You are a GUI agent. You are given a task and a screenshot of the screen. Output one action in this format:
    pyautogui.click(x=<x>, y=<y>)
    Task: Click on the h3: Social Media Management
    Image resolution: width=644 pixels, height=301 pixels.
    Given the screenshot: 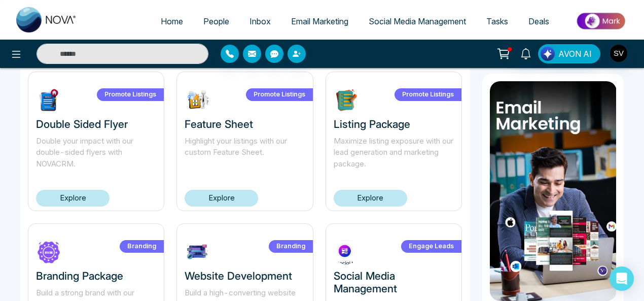 What is the action you would take?
    pyautogui.click(x=393, y=282)
    